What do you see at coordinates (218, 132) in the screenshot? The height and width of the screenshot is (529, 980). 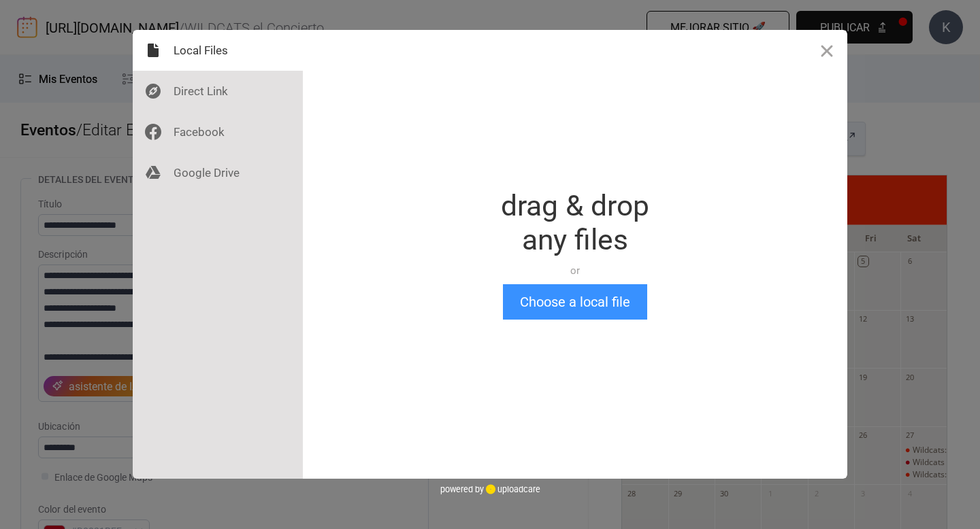 I see `div: Facebook` at bounding box center [218, 132].